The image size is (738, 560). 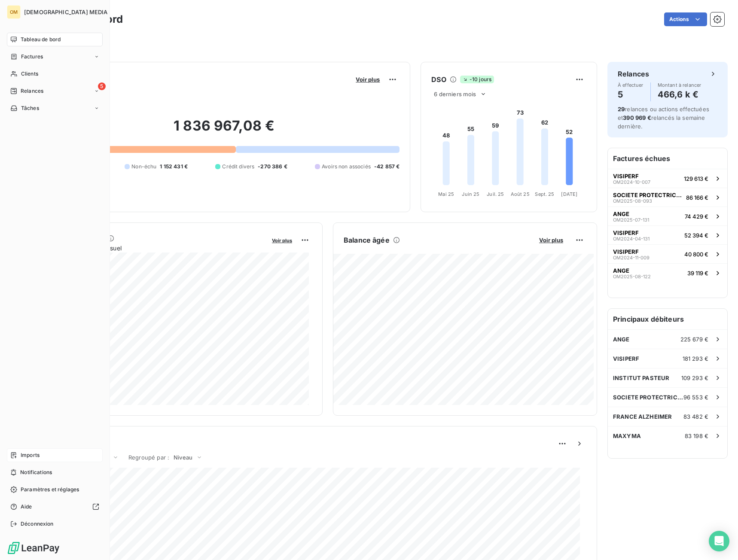 What do you see at coordinates (630, 85) in the screenshot?
I see `span: À effectuer` at bounding box center [630, 85].